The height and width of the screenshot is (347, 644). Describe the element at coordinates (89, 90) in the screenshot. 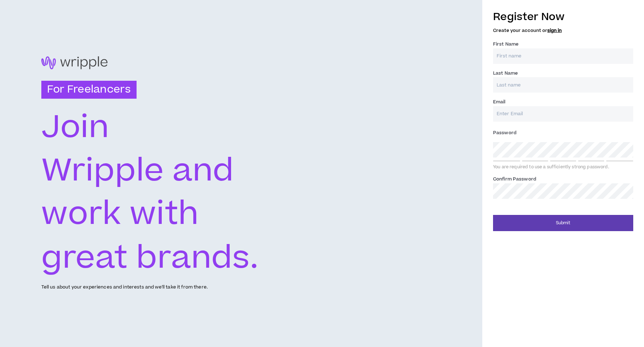

I see `h3: For Freelancers` at that location.